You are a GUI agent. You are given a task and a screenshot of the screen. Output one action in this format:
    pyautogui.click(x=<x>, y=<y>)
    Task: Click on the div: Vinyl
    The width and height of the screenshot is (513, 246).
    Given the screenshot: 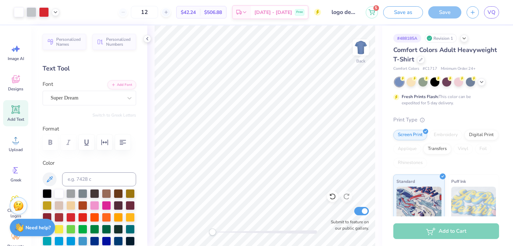 What is the action you would take?
    pyautogui.click(x=463, y=149)
    